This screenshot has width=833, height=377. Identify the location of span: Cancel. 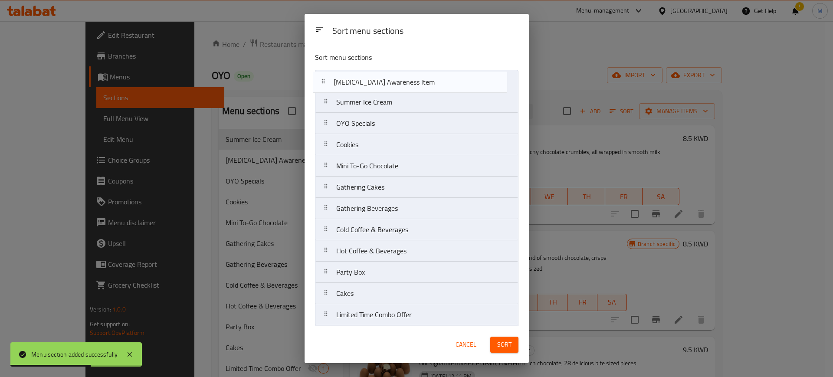
(466, 345).